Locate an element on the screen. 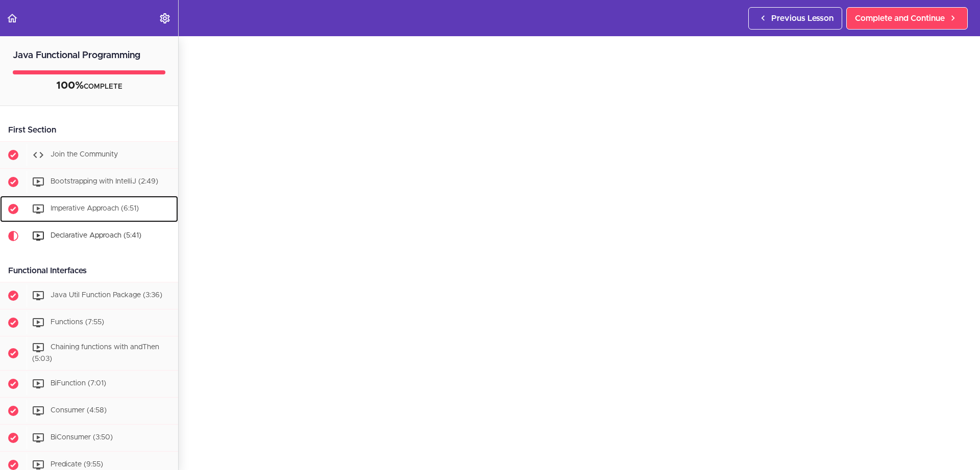  span: Declarative Approach (5:41) is located at coordinates (96, 235).